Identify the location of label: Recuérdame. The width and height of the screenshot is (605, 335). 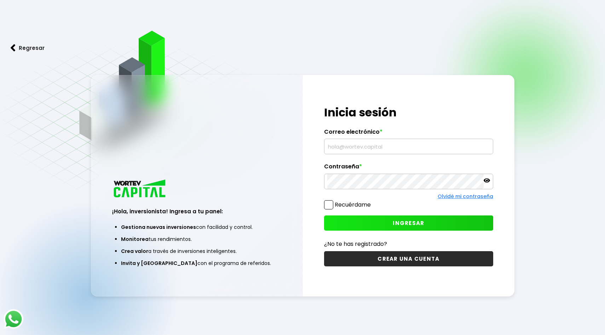
(353, 205).